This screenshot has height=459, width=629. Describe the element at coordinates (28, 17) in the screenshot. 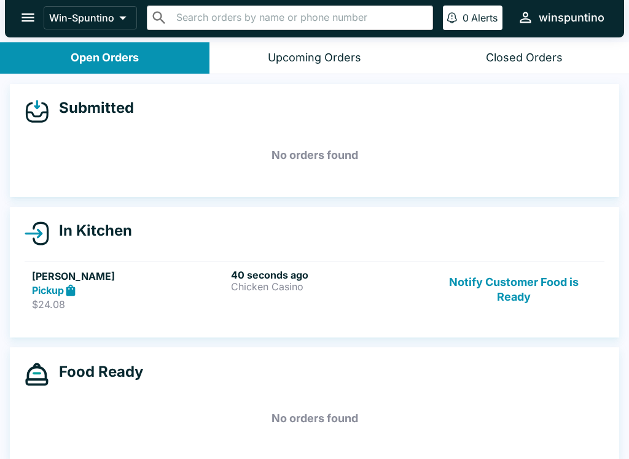

I see `button: open drawer` at that location.